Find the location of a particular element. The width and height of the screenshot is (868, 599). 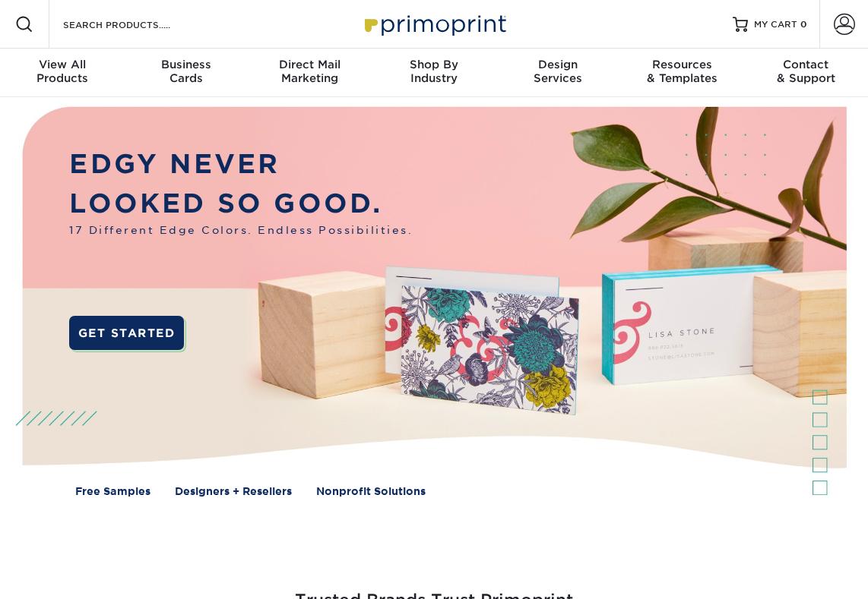

div: & Templates is located at coordinates (682, 71).